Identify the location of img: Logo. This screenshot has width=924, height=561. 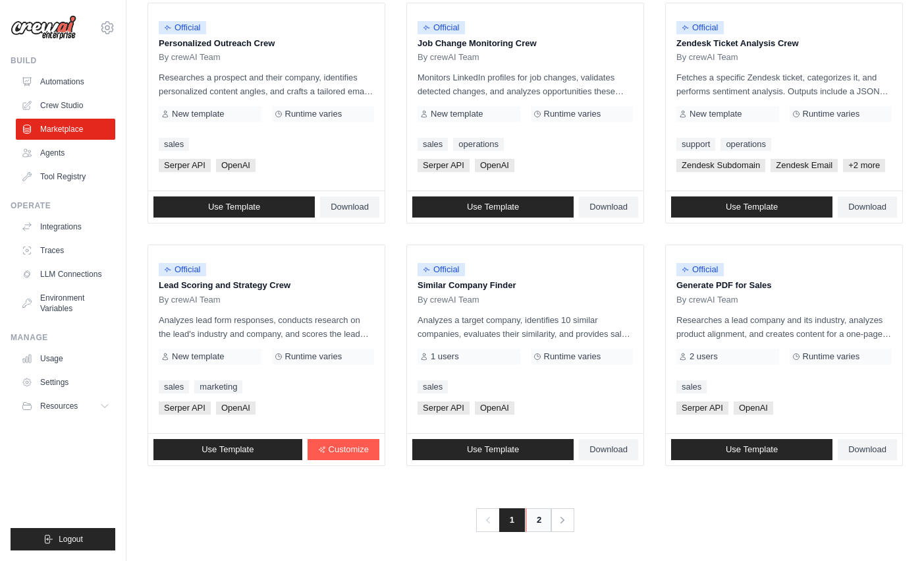
(44, 27).